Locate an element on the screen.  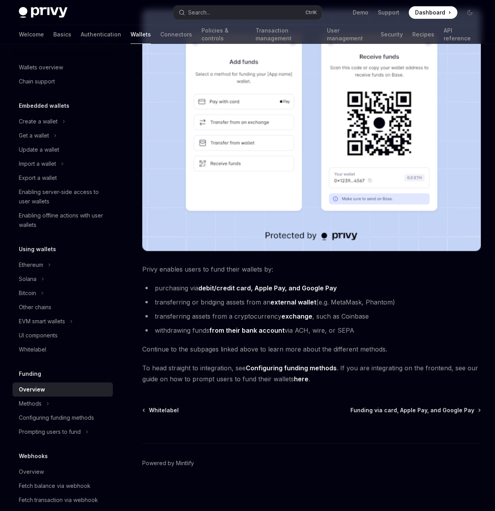
div: Get a wallet is located at coordinates (34, 136).